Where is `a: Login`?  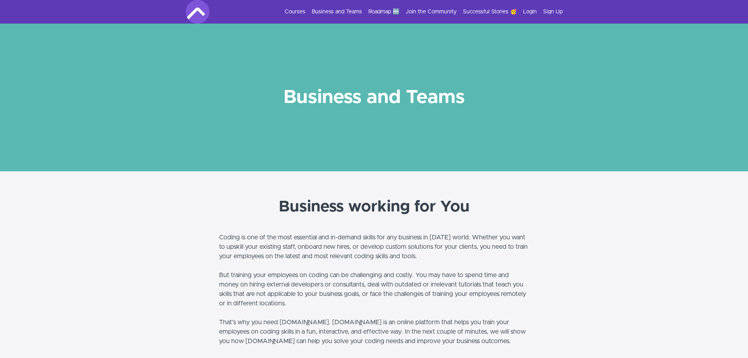
a: Login is located at coordinates (529, 12).